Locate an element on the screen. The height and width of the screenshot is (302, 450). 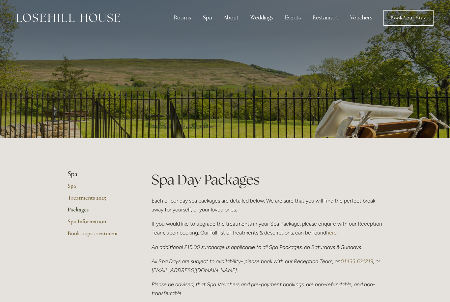
div: Events is located at coordinates (293, 18).